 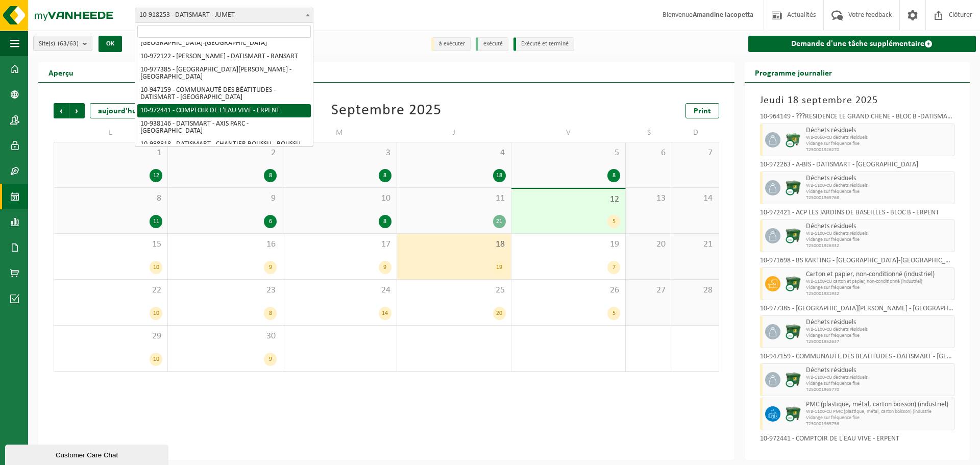 I want to click on h2: Aperçu, so click(x=61, y=72).